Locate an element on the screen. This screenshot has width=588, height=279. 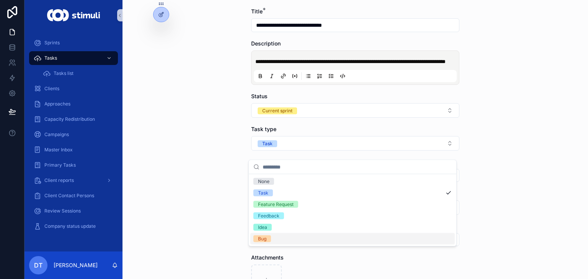
span: Attachments is located at coordinates (267, 258).